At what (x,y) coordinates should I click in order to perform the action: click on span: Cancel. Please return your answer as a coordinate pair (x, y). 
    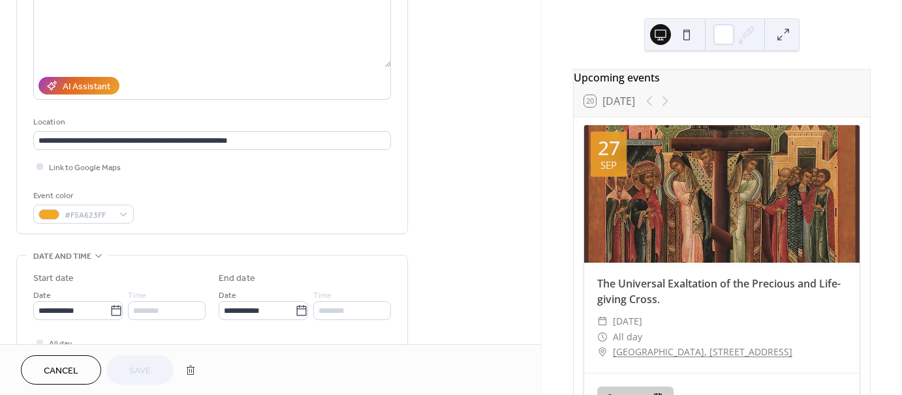
    Looking at the image, I should click on (61, 371).